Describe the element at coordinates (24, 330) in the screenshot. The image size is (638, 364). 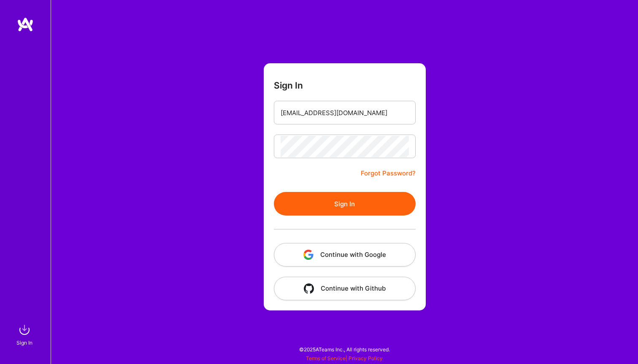
I see `img: sign in` at that location.